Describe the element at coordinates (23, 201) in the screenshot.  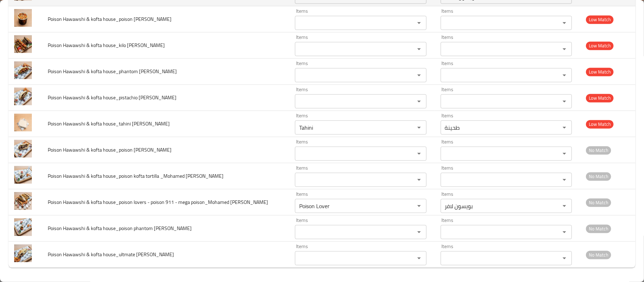
I see `img: Poison Hawawshi & kofta house_poison lovers - poison 911 - mega poison_Mohamed Reda` at that location.